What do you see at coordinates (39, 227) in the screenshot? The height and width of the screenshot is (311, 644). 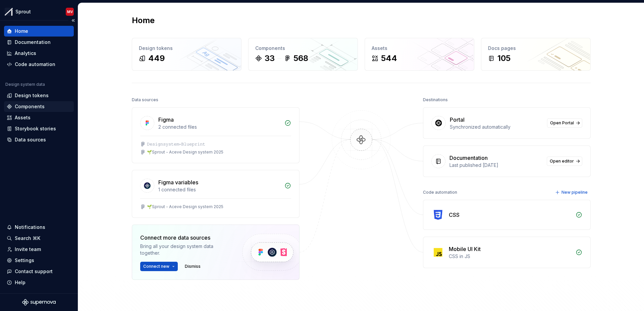 I see `button: Notifications` at bounding box center [39, 227].